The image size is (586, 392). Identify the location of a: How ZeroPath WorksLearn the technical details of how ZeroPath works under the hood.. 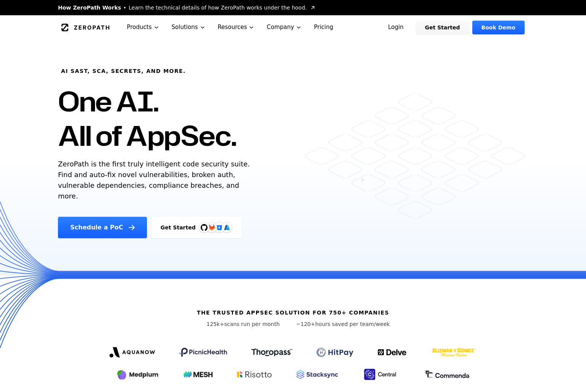
(187, 8).